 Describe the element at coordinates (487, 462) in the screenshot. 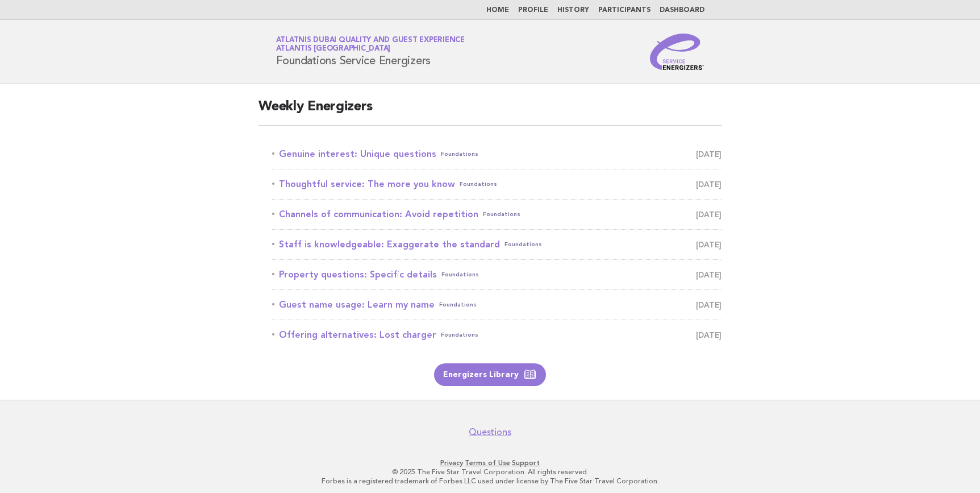

I see `a: Terms of Use` at that location.